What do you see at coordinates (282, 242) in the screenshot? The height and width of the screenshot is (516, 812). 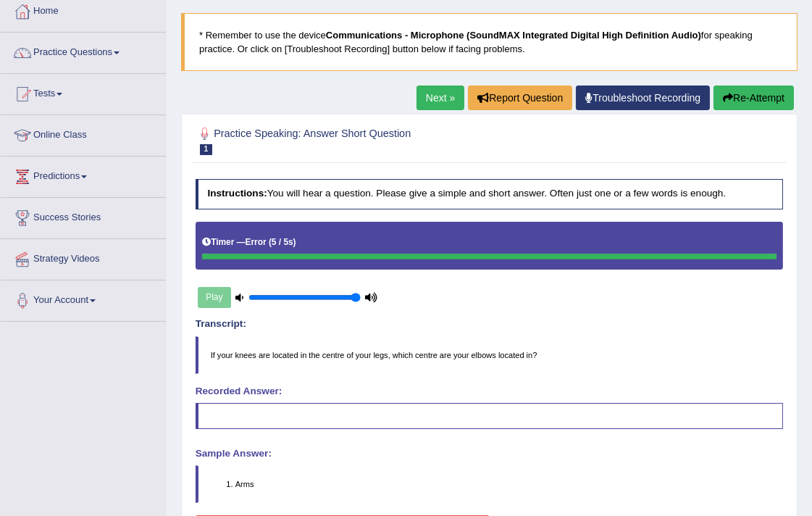 I see `b: 5 / 5s` at bounding box center [282, 242].